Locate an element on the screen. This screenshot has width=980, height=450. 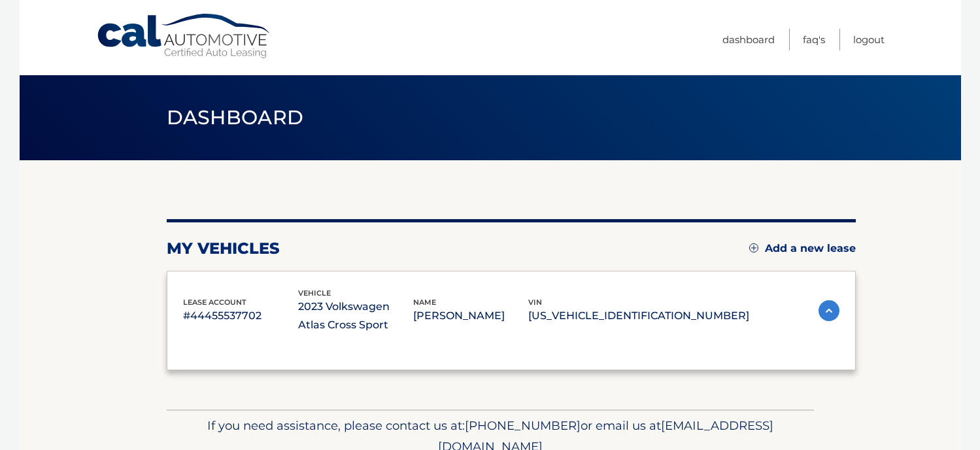
a: Add a new lease is located at coordinates (802, 248).